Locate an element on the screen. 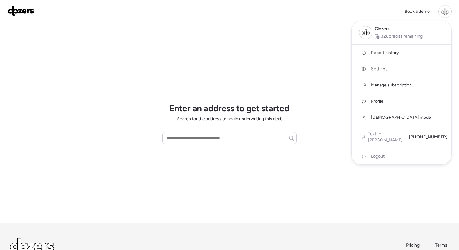 This screenshot has width=459, height=250. a: Pricing is located at coordinates (413, 245).